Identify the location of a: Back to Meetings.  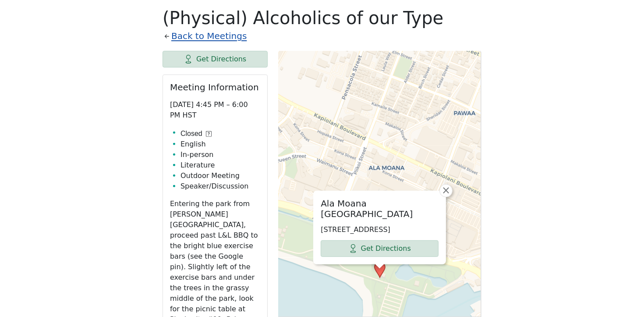
(209, 36).